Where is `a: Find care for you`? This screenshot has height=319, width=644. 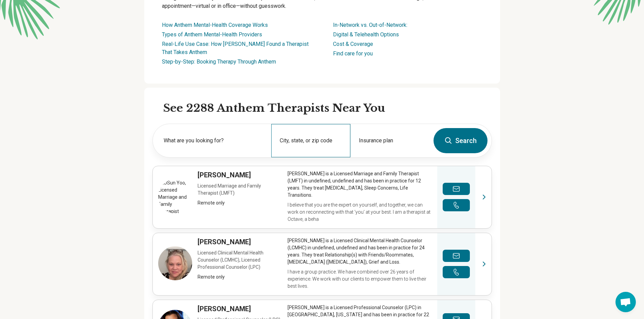
a: Find care for you is located at coordinates (353, 53).